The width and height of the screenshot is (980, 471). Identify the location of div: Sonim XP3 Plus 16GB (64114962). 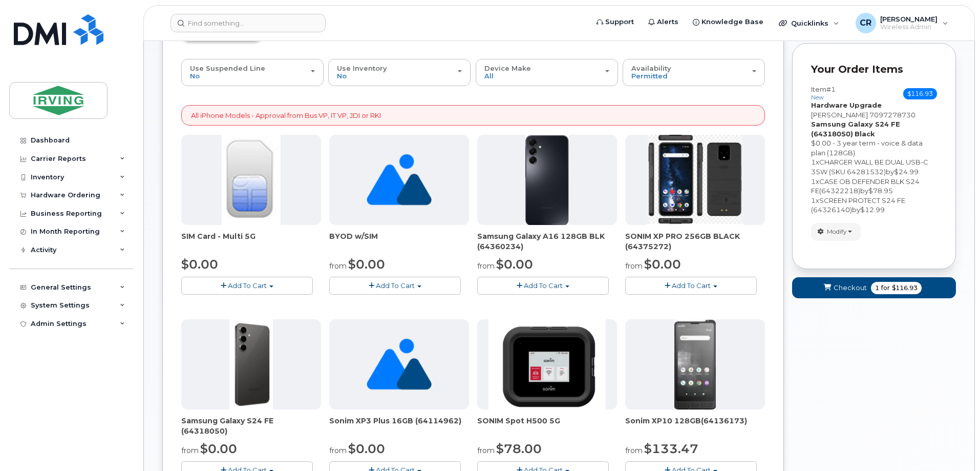
(399, 426).